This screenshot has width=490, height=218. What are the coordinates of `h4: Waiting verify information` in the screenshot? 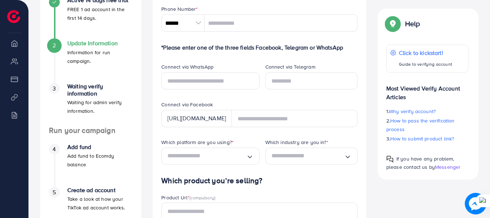 It's located at (100, 90).